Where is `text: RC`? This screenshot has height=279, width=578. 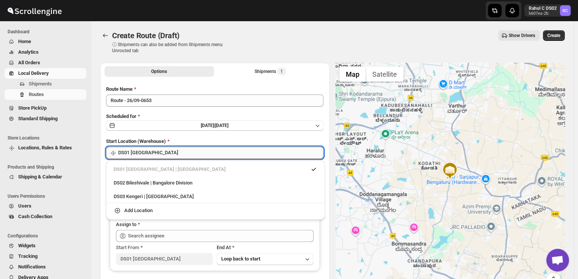 text: RC is located at coordinates (565, 11).